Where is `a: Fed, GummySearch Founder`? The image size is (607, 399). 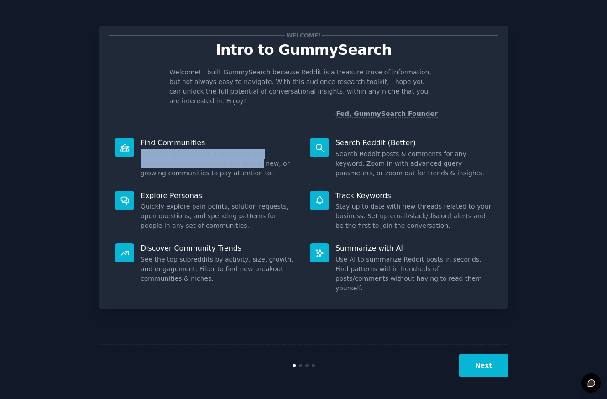
a: Fed, GummySearch Founder is located at coordinates (387, 114).